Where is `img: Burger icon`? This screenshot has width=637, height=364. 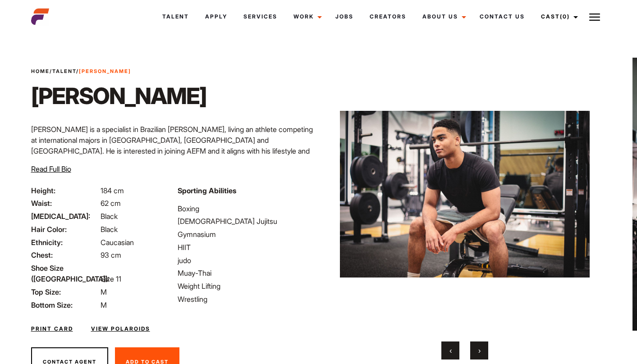
img: Burger icon is located at coordinates (595, 17).